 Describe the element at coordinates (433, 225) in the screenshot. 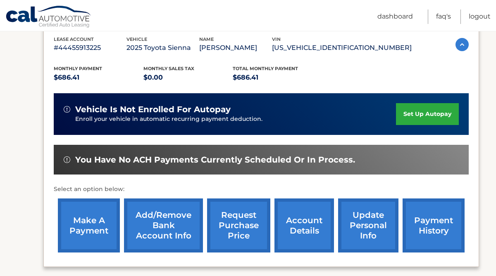

I see `a: payment history` at that location.